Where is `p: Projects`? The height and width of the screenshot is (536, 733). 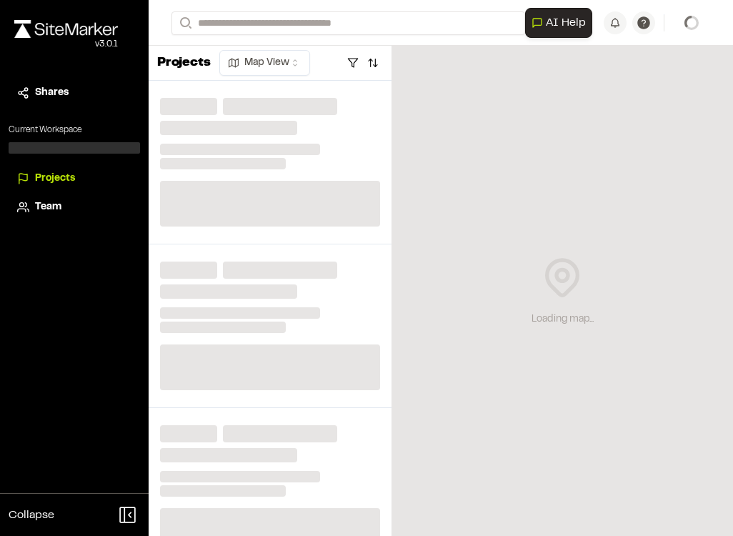
p: Projects is located at coordinates (184, 63).